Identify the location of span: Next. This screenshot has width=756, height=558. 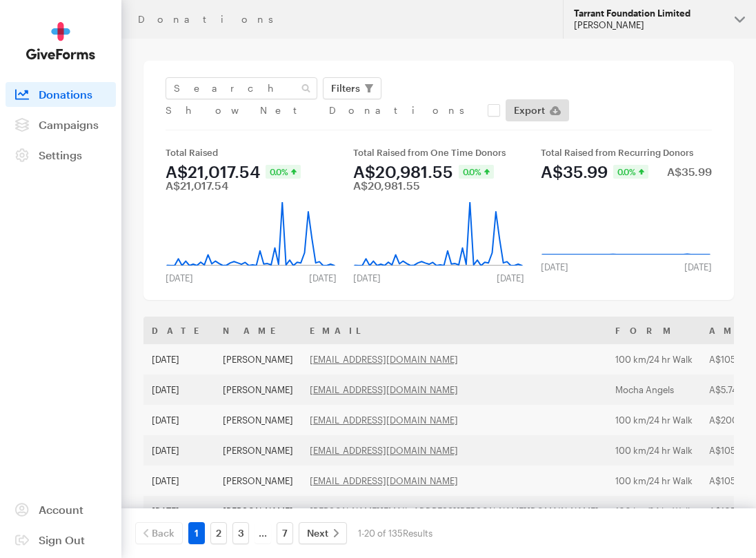
(318, 533).